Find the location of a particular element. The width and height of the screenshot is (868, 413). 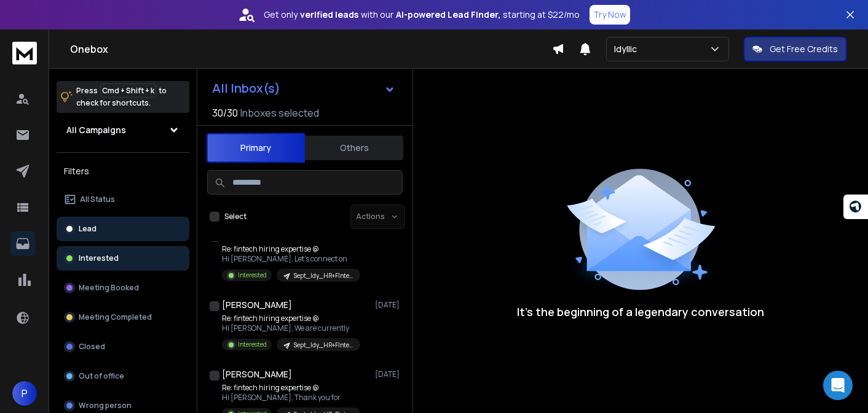

h1: Onebox is located at coordinates (311, 49).